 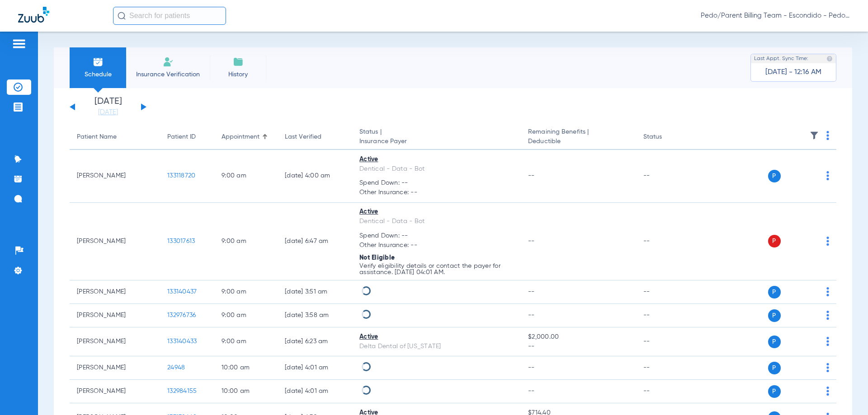 What do you see at coordinates (781, 59) in the screenshot?
I see `span: Last Appt. Sync Time:` at bounding box center [781, 59].